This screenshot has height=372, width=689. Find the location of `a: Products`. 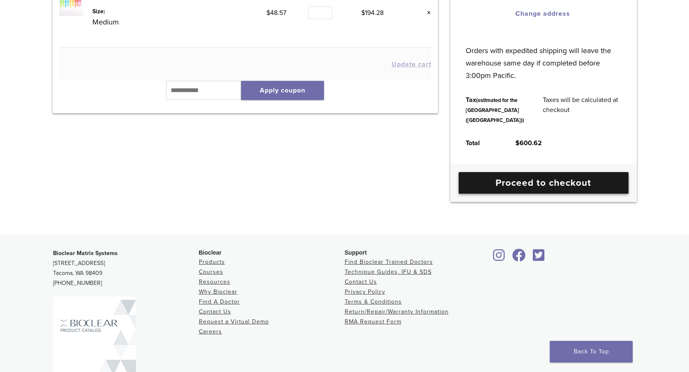

a: Products is located at coordinates (212, 261).